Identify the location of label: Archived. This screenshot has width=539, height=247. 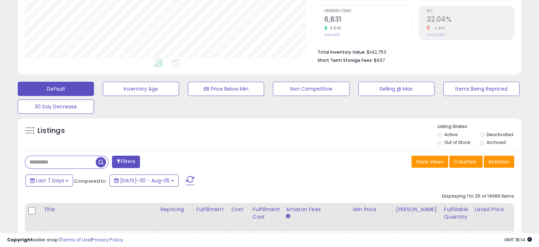
(496, 142).